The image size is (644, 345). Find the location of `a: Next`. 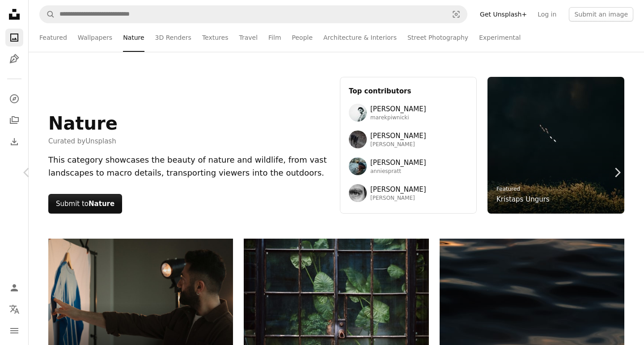

a: Next is located at coordinates (617, 173).